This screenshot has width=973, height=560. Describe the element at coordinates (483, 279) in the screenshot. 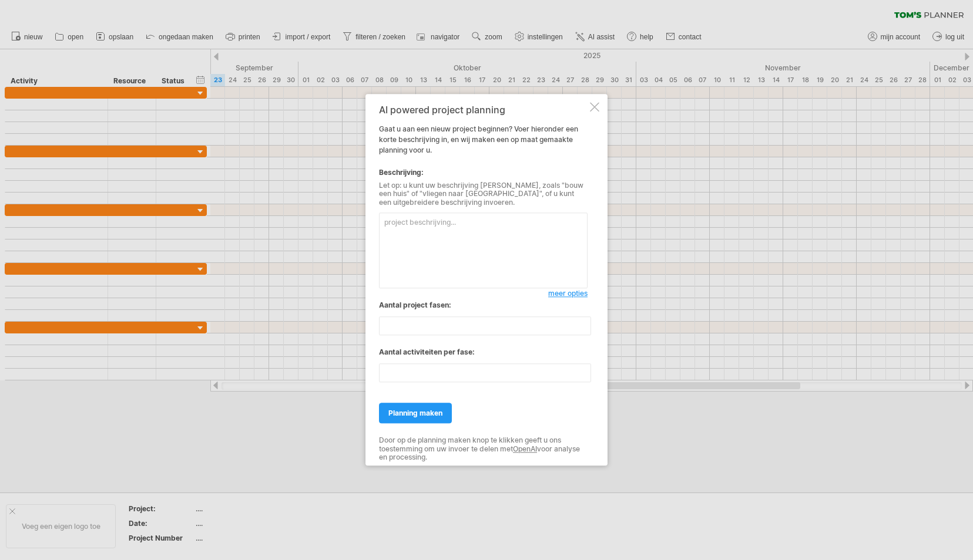

I see `div: Gaat u aan een nieuw project beginnen? Voer hieronder een korte beschrijving in, en wij maken een...` at that location.